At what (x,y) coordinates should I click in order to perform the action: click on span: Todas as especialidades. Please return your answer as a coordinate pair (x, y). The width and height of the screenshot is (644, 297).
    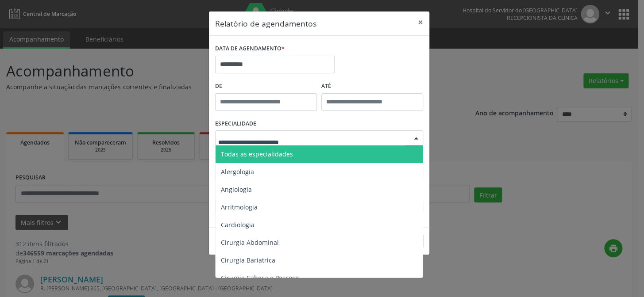
    Looking at the image, I should click on (257, 154).